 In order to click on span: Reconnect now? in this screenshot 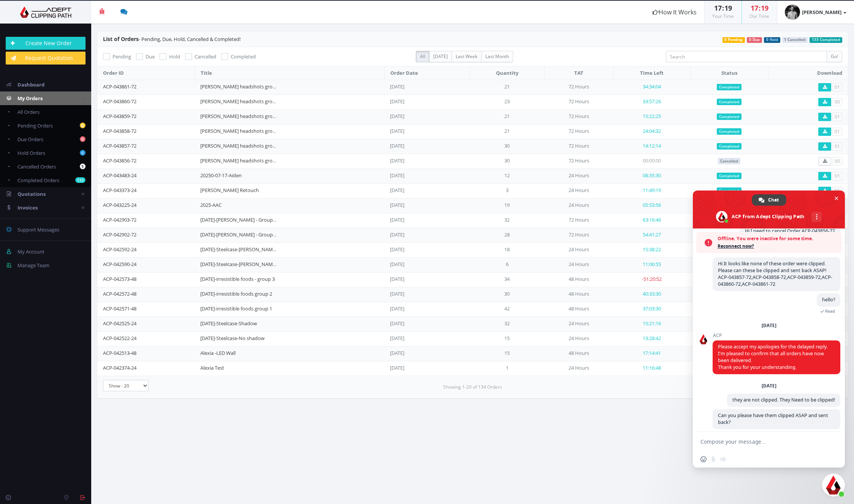, I will do `click(778, 247)`.